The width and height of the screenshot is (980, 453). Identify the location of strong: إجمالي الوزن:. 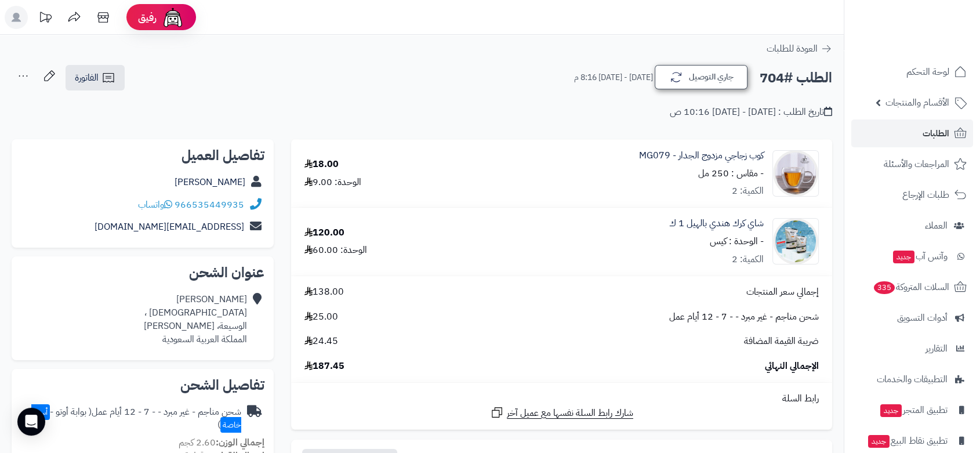
(240, 443).